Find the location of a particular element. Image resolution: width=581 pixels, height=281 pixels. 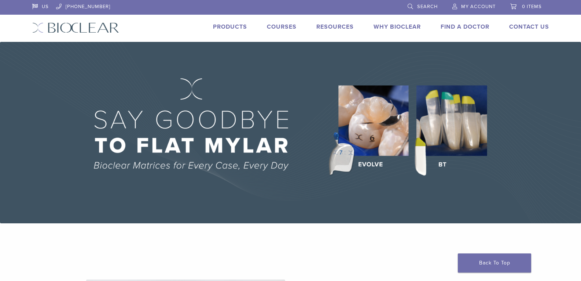

a: Find A Doctor is located at coordinates (465, 27).